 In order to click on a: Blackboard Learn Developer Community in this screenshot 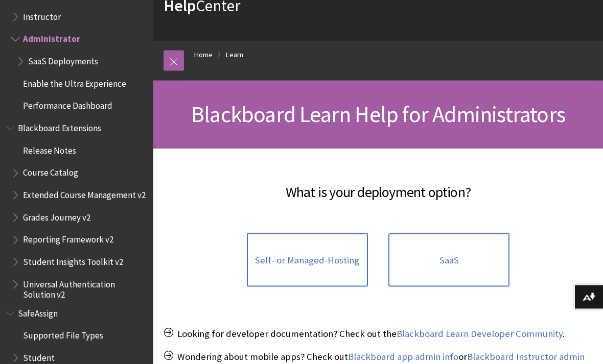, I will do `click(479, 334)`.